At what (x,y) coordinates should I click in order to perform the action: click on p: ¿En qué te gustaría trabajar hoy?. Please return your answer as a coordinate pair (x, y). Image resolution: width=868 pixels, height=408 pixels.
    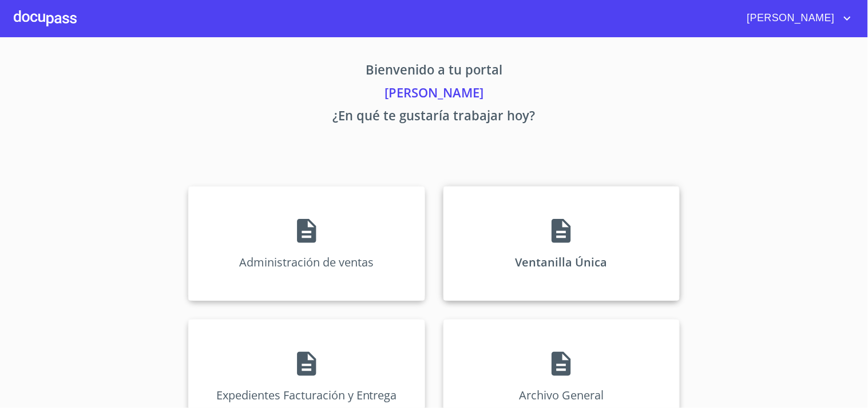
    Looking at the image, I should click on (434, 118).